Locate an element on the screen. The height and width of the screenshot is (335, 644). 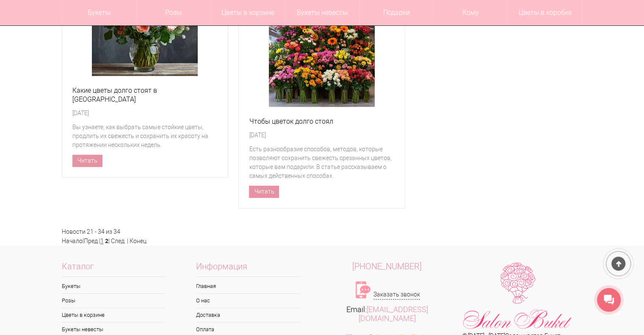
a: Заказать звонок is located at coordinates (397, 295).